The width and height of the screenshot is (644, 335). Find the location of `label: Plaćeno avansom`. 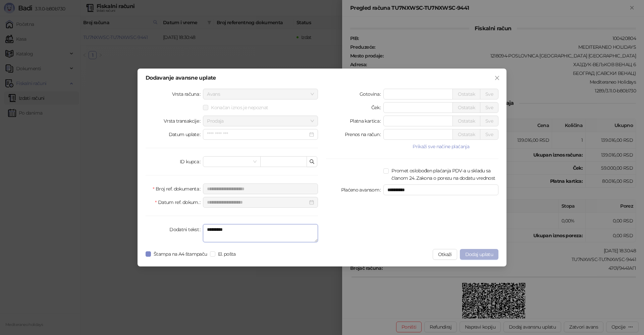

label: Plaćeno avansom is located at coordinates (362, 190).